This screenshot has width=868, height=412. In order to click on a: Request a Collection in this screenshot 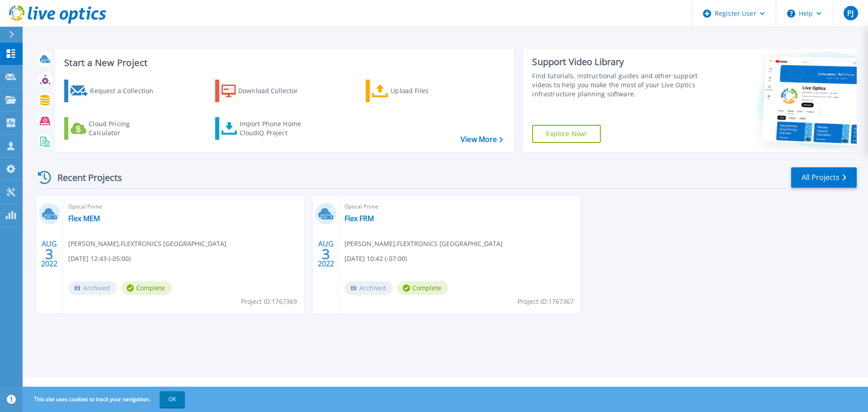, I will do `click(115, 91)`.